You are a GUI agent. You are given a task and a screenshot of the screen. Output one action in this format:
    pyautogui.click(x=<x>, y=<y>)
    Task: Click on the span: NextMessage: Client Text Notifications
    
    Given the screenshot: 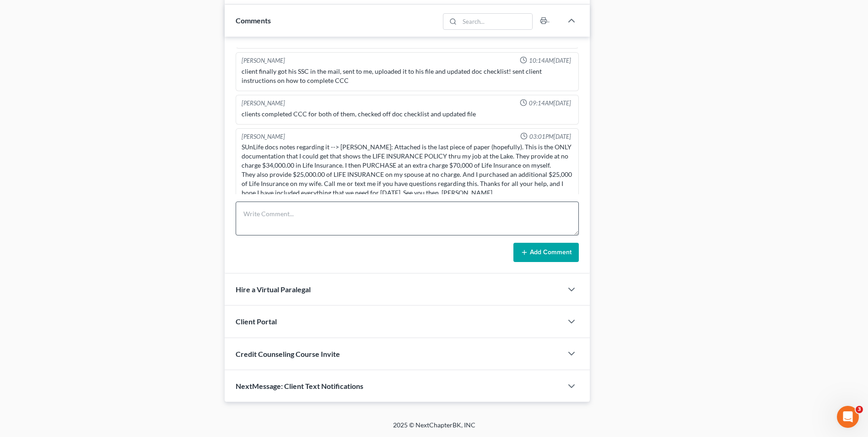 What is the action you would take?
    pyautogui.click(x=299, y=385)
    